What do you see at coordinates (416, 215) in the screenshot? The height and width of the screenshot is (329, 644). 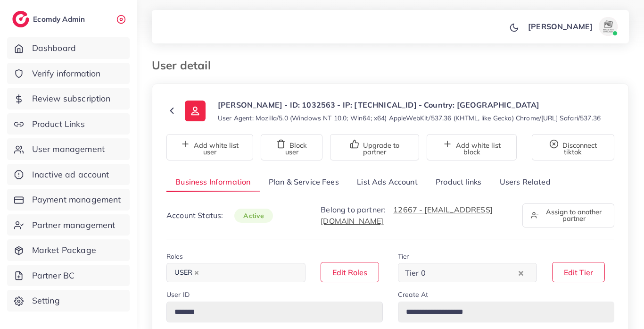 I see `p: Belong to partner:` at bounding box center [416, 215].